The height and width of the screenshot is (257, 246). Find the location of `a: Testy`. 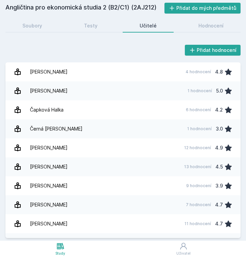

a: Testy is located at coordinates (91, 26).